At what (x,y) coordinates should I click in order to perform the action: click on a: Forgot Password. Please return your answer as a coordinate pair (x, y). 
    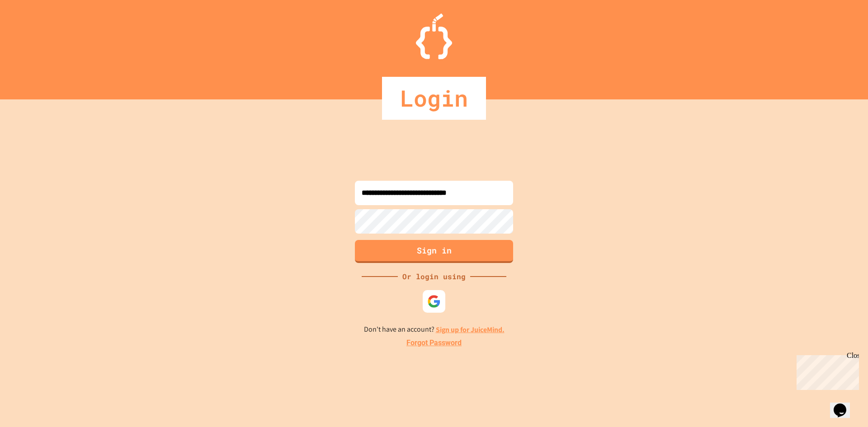
    Looking at the image, I should click on (434, 343).